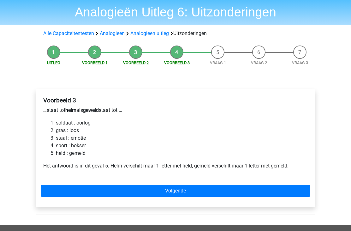 Image resolution: width=351 pixels, height=231 pixels. What do you see at coordinates (69, 33) in the screenshot?
I see `a: Alle Capaciteitentesten` at bounding box center [69, 33].